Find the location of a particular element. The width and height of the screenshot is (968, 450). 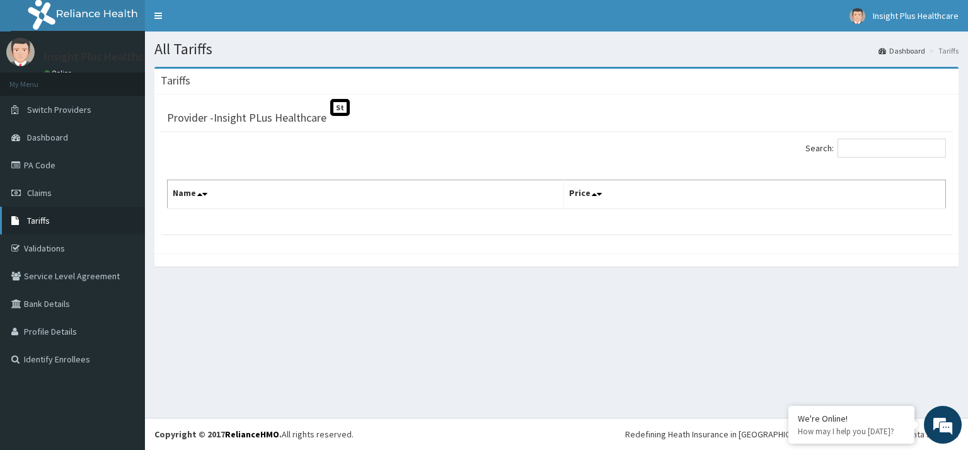

span: Claims is located at coordinates (39, 193).